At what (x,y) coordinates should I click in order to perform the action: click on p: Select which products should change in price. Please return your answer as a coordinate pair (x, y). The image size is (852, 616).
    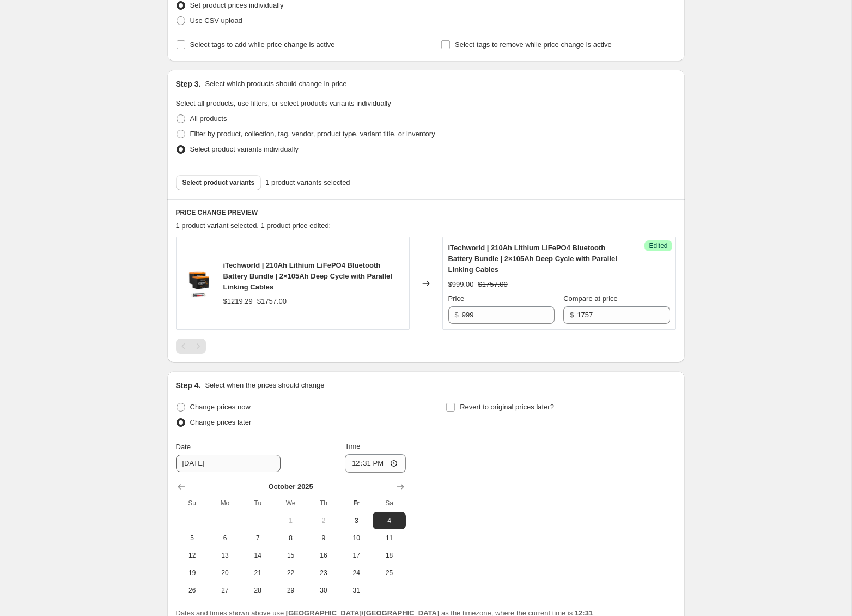
    Looking at the image, I should click on (275, 84).